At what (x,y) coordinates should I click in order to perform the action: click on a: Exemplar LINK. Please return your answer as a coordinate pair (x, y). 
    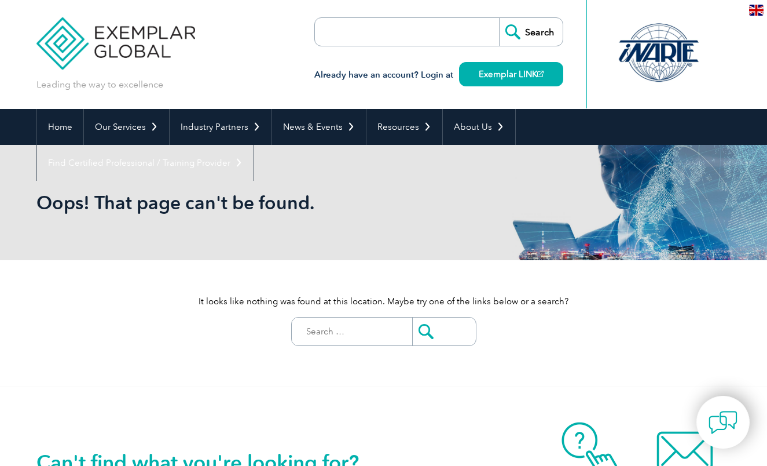
    Looking at the image, I should click on (511, 74).